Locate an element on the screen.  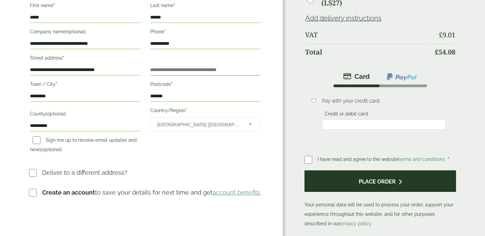
a: privacy policy is located at coordinates (355, 224).